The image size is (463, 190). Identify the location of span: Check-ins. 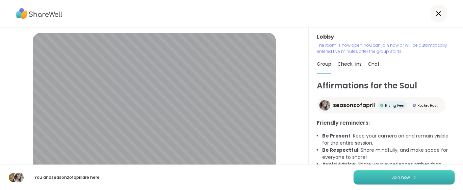
(350, 64).